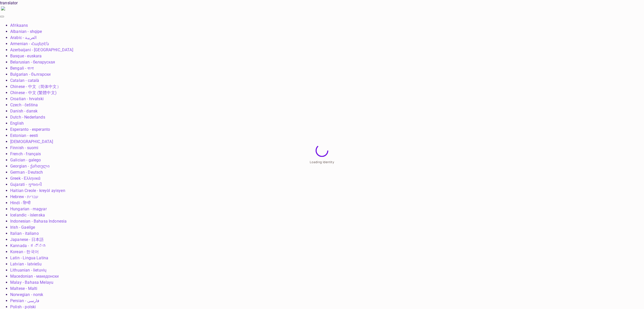 This screenshot has height=309, width=644. I want to click on a: Haitian Creole - kreyòl ayisyen, so click(38, 190).